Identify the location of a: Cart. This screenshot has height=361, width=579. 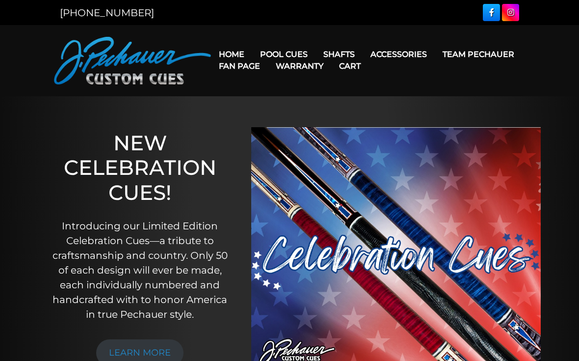
(350, 66).